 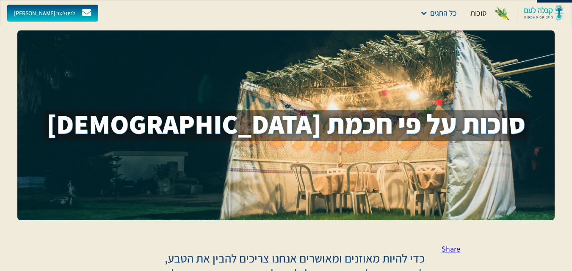 I want to click on div: סוכות, so click(x=479, y=13).